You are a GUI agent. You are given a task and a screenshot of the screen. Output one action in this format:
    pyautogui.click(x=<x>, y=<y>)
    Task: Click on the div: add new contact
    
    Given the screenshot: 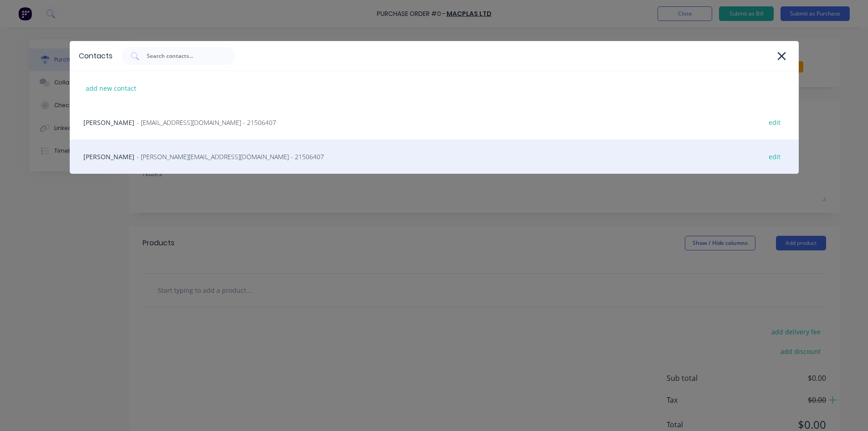 What is the action you would take?
    pyautogui.click(x=111, y=88)
    